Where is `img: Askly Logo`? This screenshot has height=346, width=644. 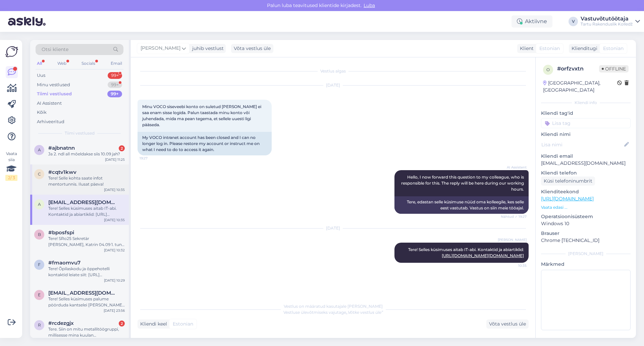
img: Askly Logo is located at coordinates (12, 52).